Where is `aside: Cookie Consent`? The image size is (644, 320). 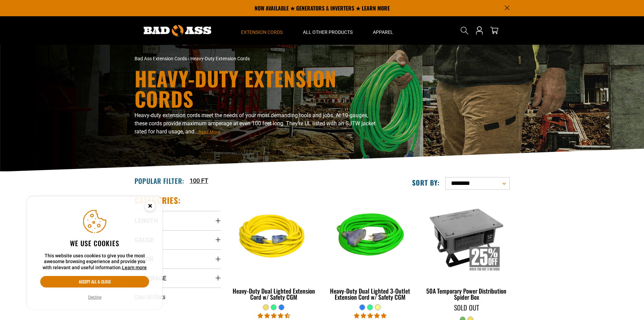 aside: Cookie Consent is located at coordinates (95, 253).